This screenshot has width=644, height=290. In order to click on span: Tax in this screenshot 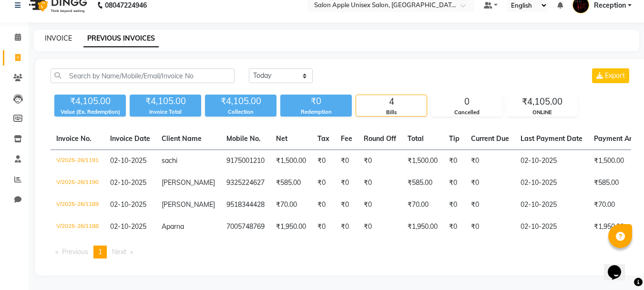, I will do `click(323, 138)`.